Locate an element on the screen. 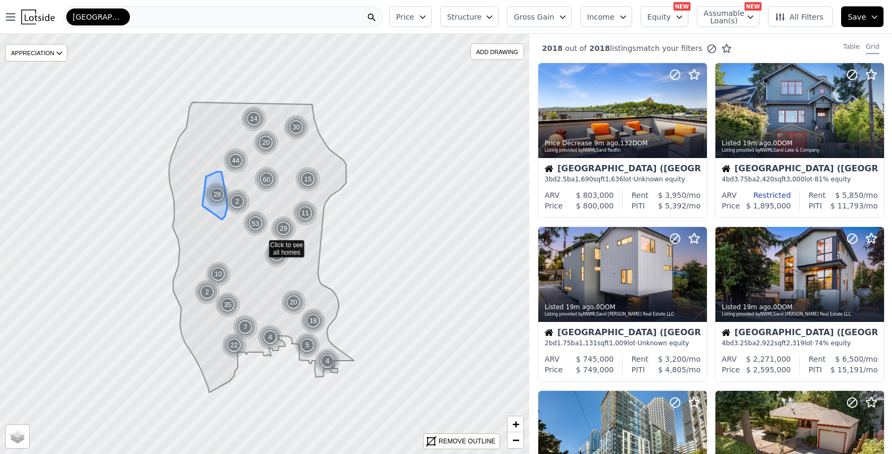  span: $ 3,950 is located at coordinates (672, 195).